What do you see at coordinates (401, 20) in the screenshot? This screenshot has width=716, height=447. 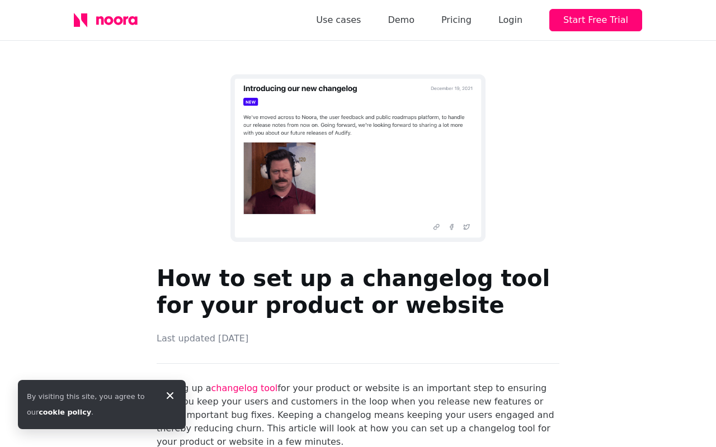 I see `a: Demo` at bounding box center [401, 20].